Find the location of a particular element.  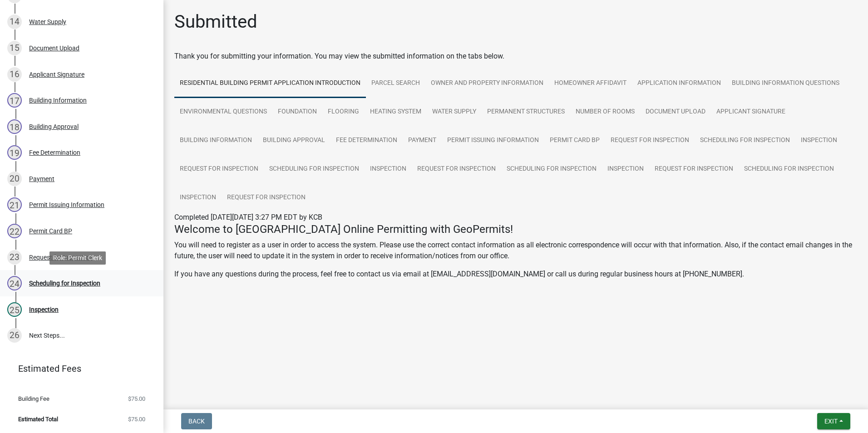

p: You will need to register as a user in order to access the system. Please use the correct contact... is located at coordinates (516, 251).